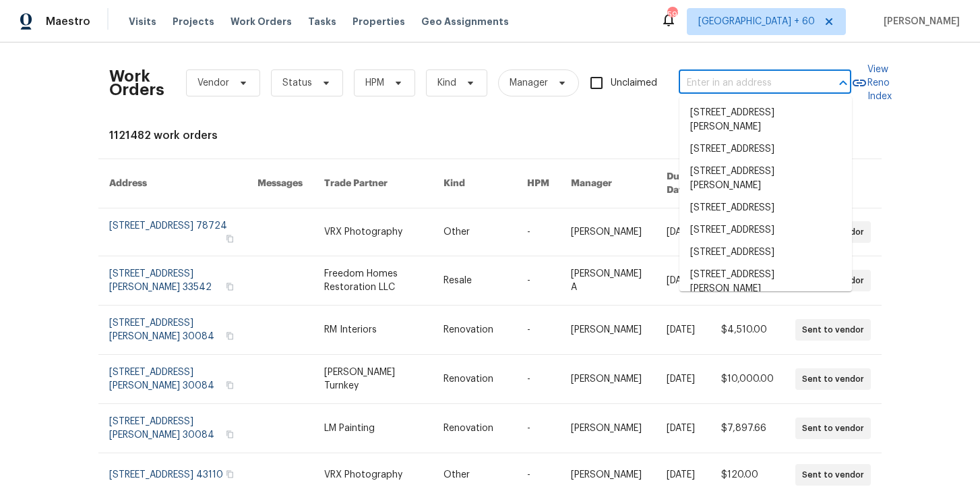 Image resolution: width=980 pixels, height=487 pixels. Describe the element at coordinates (373, 330) in the screenshot. I see `td: RM Interiors` at that location.